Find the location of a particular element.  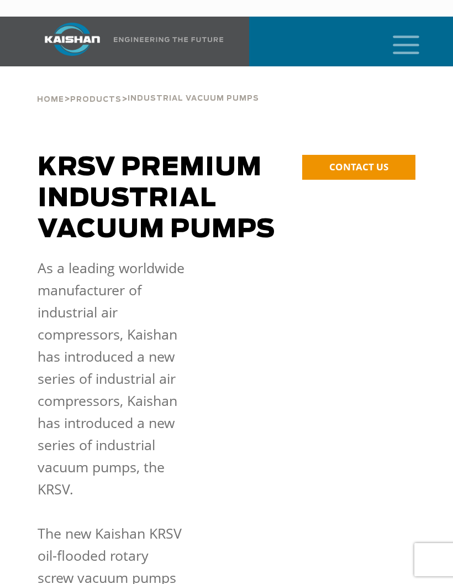

span: CONTACT US is located at coordinates (359, 166).